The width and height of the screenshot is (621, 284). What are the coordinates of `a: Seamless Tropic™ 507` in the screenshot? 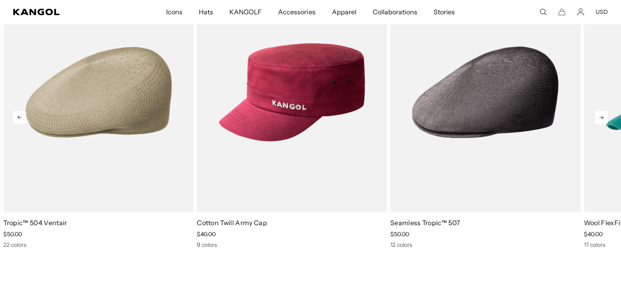 It's located at (425, 223).